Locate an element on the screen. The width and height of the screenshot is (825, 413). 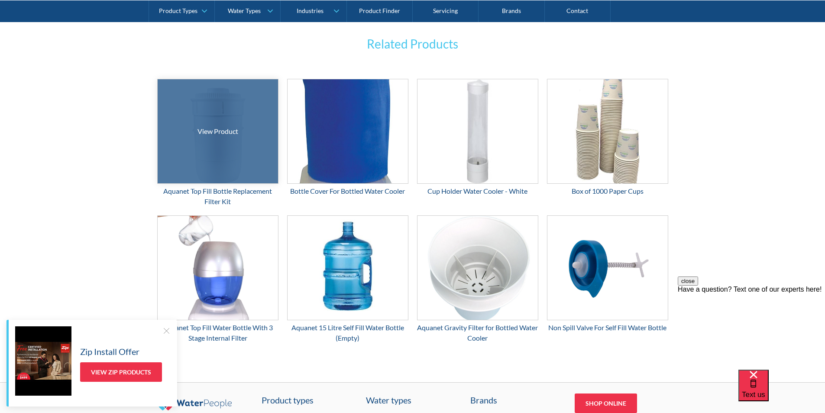
div: Aquanet Top Fill Water Bottle With 3 Stage Internal Filter is located at coordinates (218, 333).